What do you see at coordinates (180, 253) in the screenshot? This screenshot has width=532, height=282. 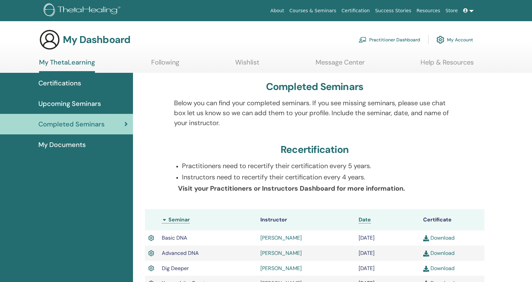 I see `span: Advanced DNA` at bounding box center [180, 253].